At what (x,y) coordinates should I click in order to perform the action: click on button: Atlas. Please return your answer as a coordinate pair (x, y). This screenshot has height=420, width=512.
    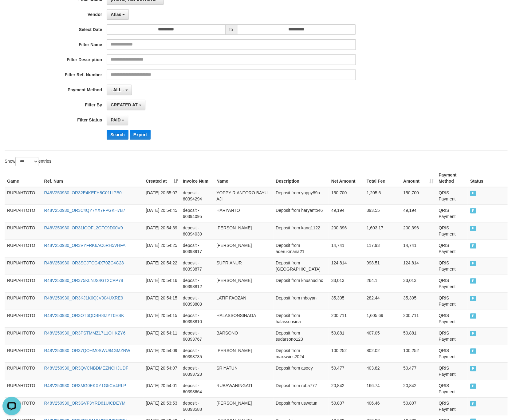
    Looking at the image, I should click on (118, 15).